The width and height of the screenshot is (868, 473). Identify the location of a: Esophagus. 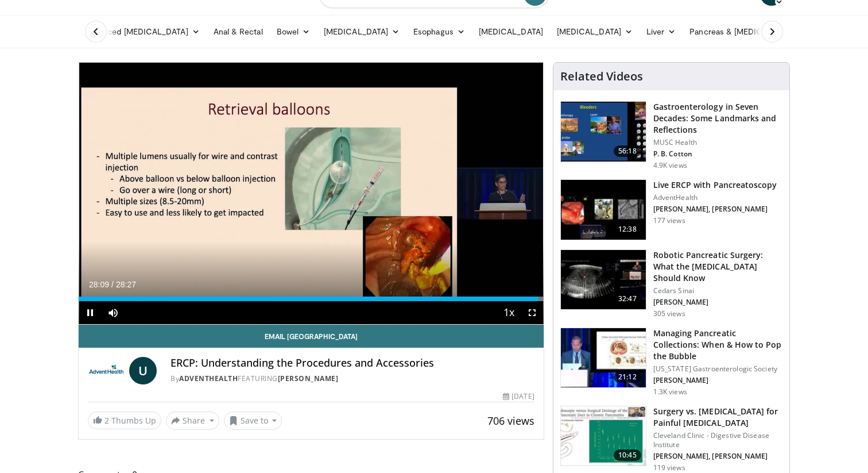
(439, 32).